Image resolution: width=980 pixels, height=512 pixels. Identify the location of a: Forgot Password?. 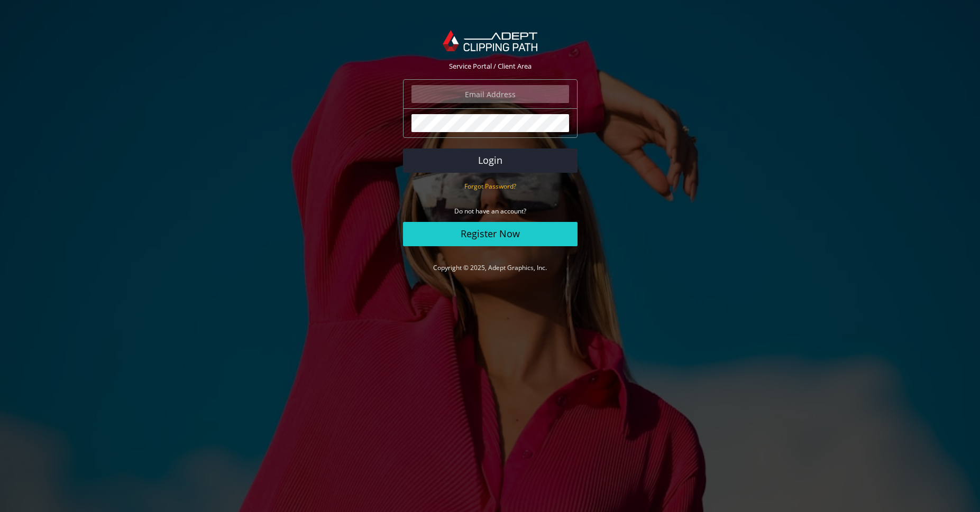
(490, 186).